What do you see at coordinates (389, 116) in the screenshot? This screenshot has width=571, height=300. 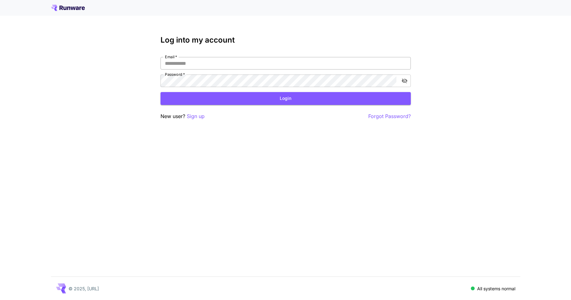 I see `p: Forgot Password?` at bounding box center [389, 116].